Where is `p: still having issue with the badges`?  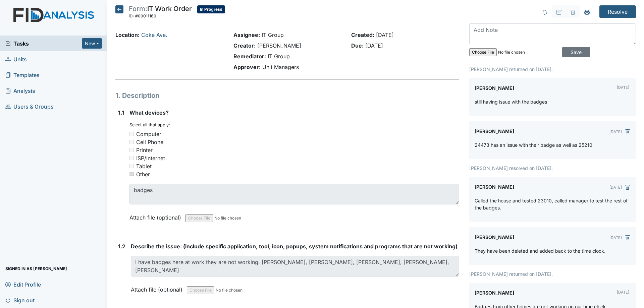
p: still having issue with the badges is located at coordinates (511, 101).